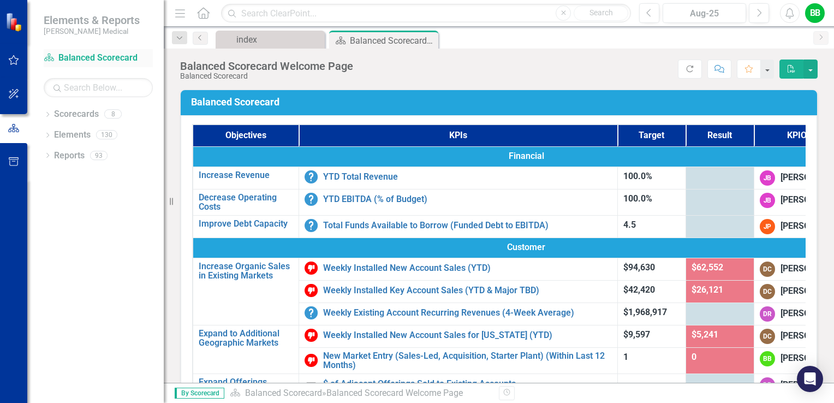 The image size is (834, 403). I want to click on a: $ of Adjacent Offerings Sold to Existing Accounts, so click(467, 384).